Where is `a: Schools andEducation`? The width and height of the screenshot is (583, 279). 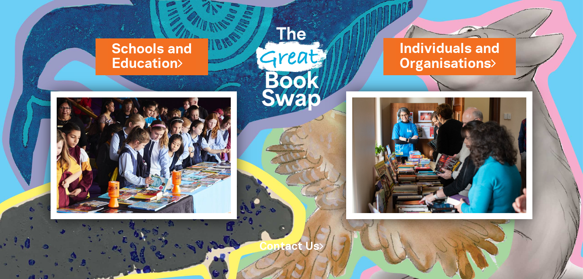 a: Schools andEducation is located at coordinates (152, 57).